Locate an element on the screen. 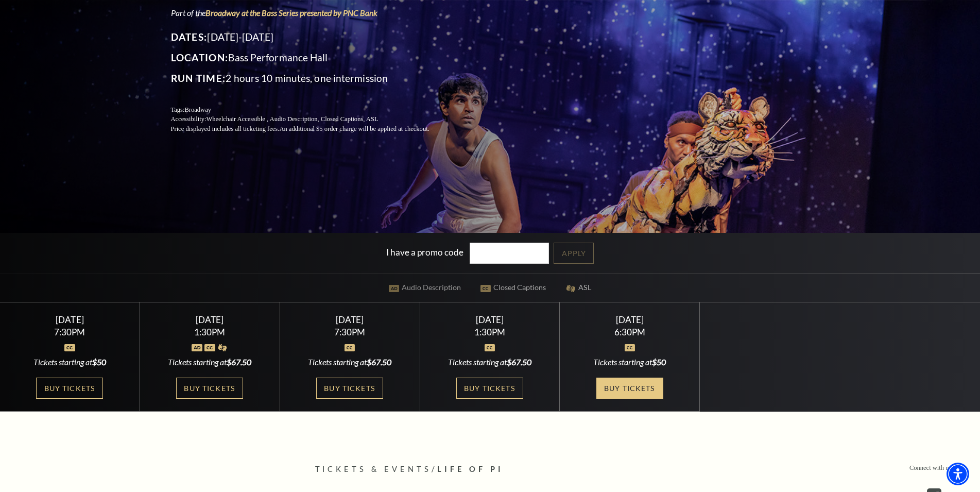 The width and height of the screenshot is (980, 492). span: Wheelchair Accessible , Audio Description, Closed Captions, ASL is located at coordinates (292, 119).